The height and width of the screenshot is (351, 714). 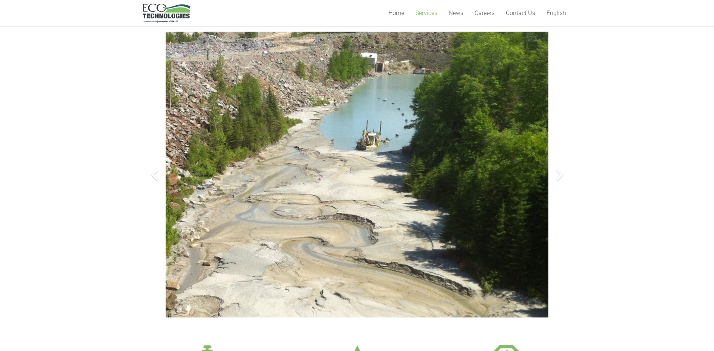 I want to click on a: logo_EcoTech_ASDR_RGB, so click(x=166, y=13).